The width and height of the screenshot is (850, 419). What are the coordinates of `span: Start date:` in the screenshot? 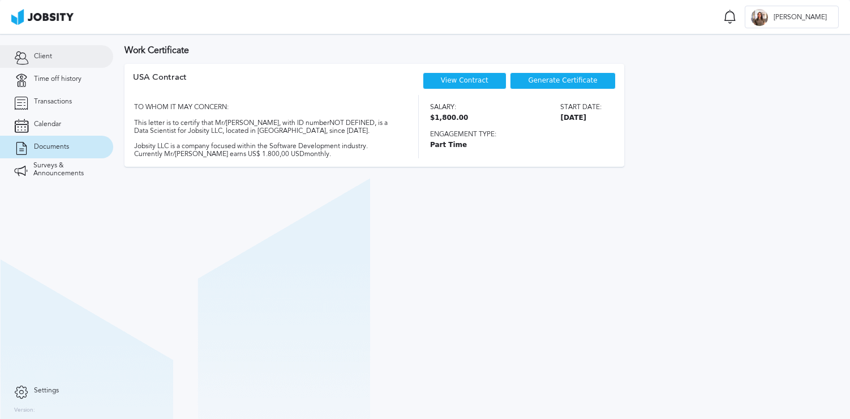 It's located at (580, 107).